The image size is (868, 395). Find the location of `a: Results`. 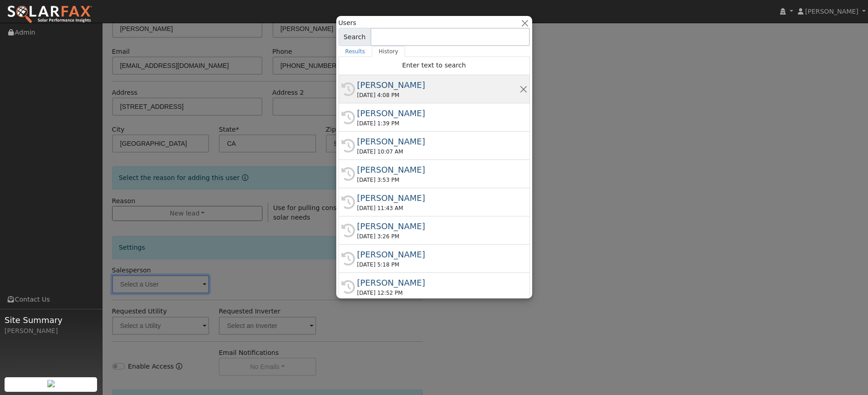

a: Results is located at coordinates (356, 51).